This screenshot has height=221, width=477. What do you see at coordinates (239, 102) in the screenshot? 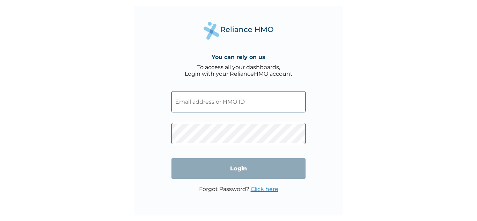
I see `input: Email address or HMO ID` at bounding box center [239, 102].